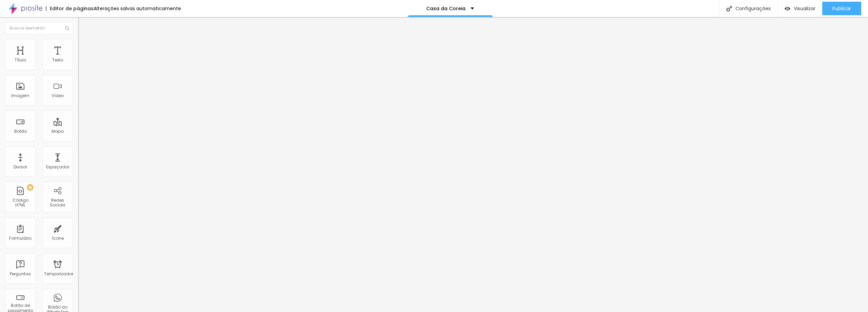 The width and height of the screenshot is (868, 312). I want to click on font: Configurações, so click(753, 8).